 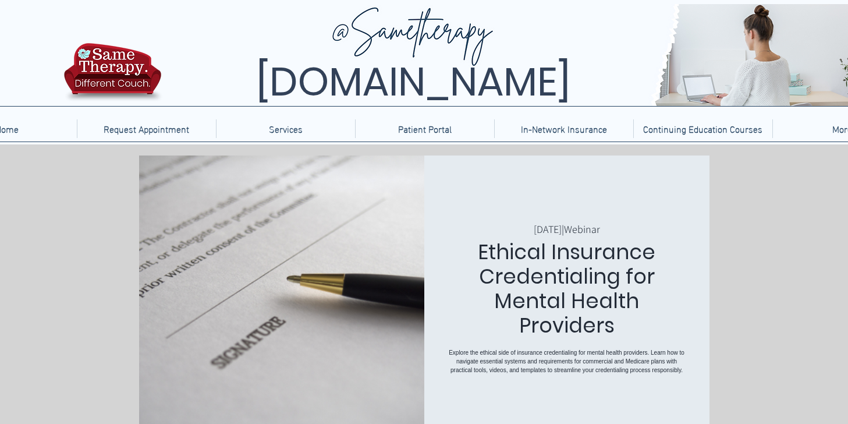 I want to click on a: In-Network Insurance, so click(x=564, y=129).